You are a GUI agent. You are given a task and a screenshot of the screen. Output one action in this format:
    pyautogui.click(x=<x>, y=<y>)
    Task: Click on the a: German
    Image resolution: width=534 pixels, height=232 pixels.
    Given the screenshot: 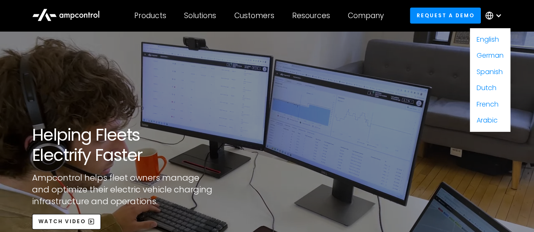 What is the action you would take?
    pyautogui.click(x=490, y=55)
    